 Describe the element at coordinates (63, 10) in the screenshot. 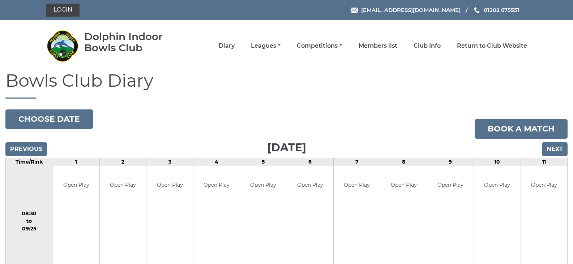

I see `a: Login` at that location.